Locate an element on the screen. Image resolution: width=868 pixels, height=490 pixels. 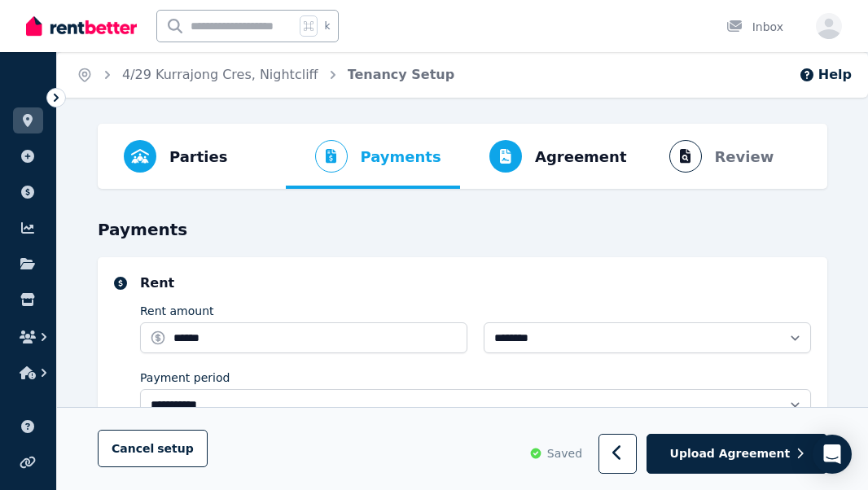
span: setup is located at coordinates (175, 449).